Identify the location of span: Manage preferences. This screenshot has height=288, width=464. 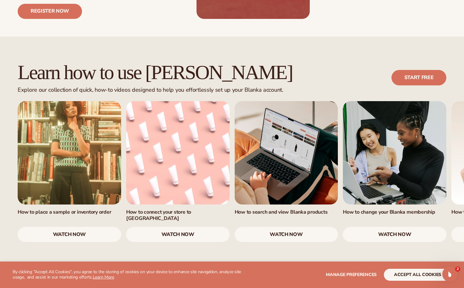
(351, 274).